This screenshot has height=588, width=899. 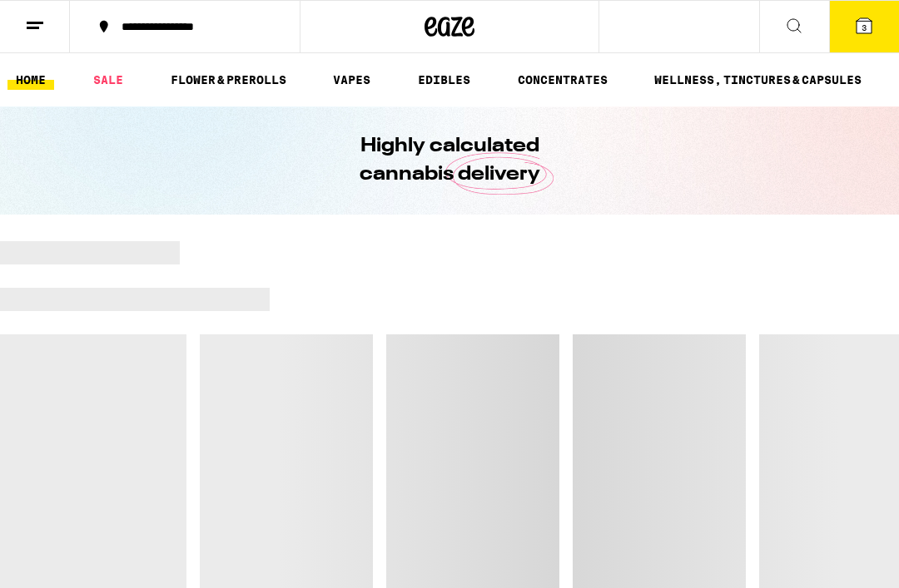 I want to click on span: 3, so click(x=864, y=27).